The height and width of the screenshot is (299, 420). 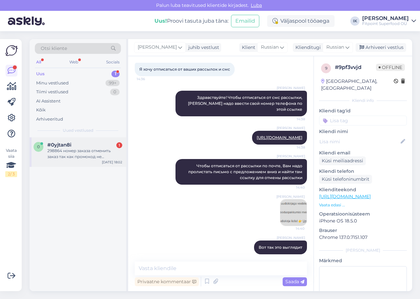 I want to click on div: Tiimi vestlused, so click(x=52, y=92).